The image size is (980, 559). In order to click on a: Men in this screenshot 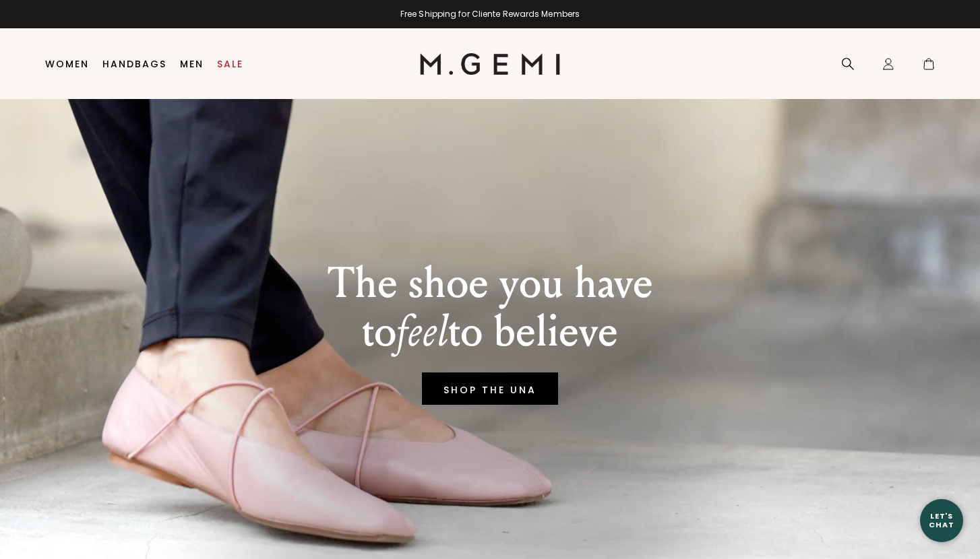, I will do `click(192, 64)`.